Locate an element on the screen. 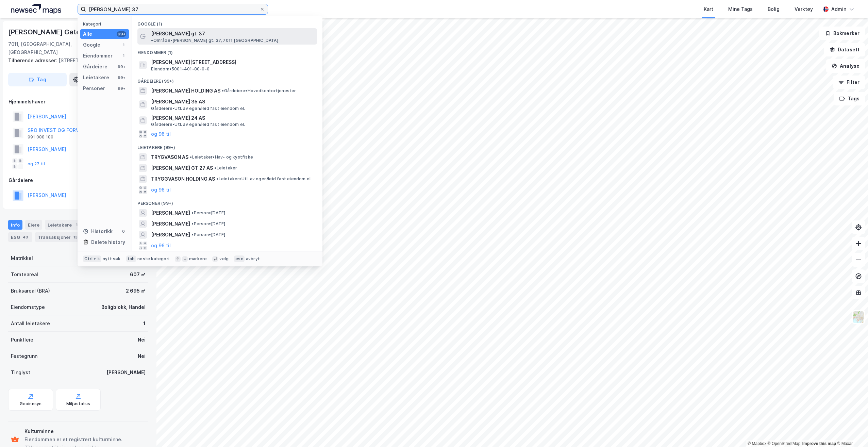  div: 2 695 ㎡ is located at coordinates (136, 291).